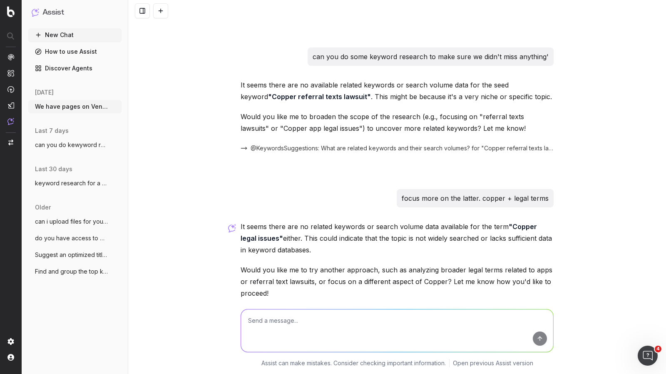 This screenshot has height=374, width=666. I want to click on img: Intelligence, so click(11, 73).